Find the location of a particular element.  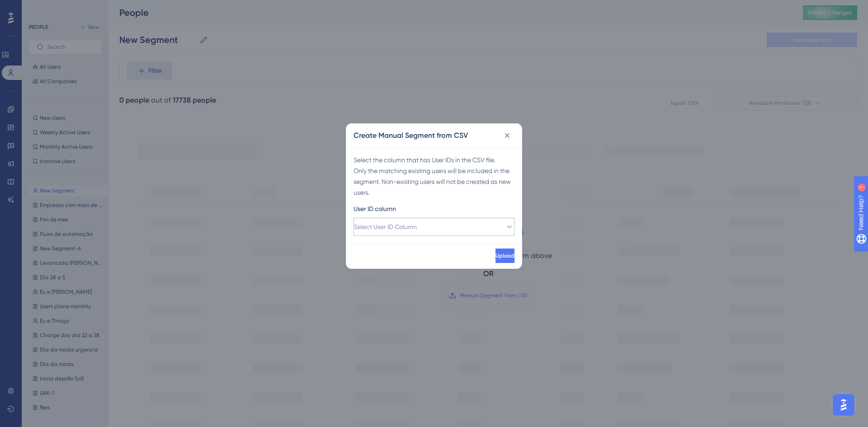

span: Select User ID Column is located at coordinates (385, 227).